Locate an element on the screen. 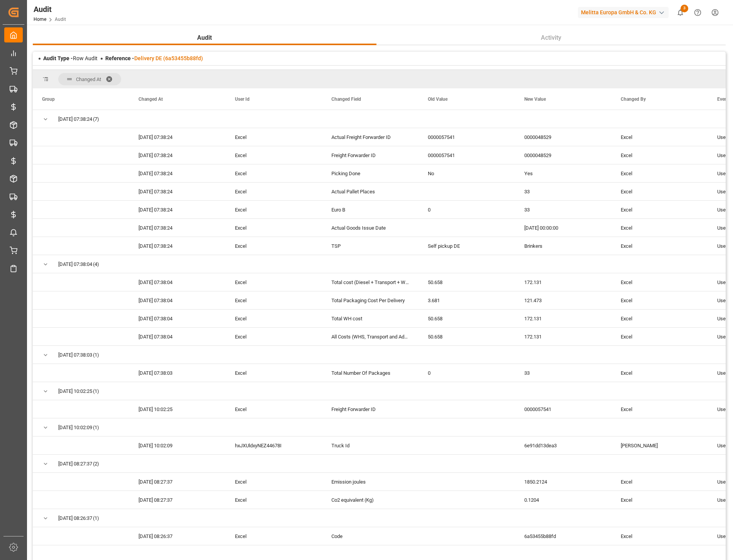 This screenshot has height=560, width=733. div: 121.473 is located at coordinates (564, 300).